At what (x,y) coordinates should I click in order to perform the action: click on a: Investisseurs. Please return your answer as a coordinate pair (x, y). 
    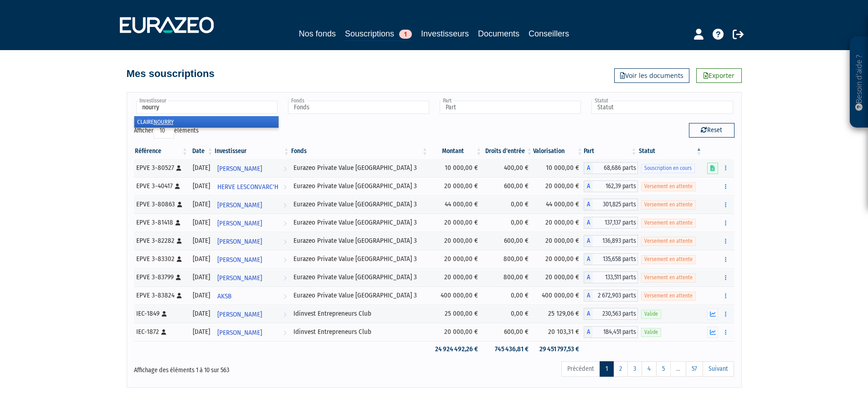
    Looking at the image, I should click on (445, 34).